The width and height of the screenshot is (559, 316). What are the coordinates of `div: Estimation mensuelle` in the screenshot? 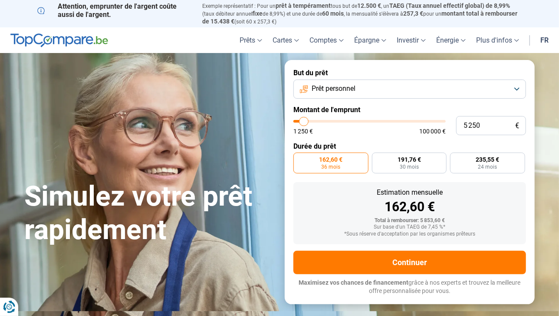 It's located at (410, 192).